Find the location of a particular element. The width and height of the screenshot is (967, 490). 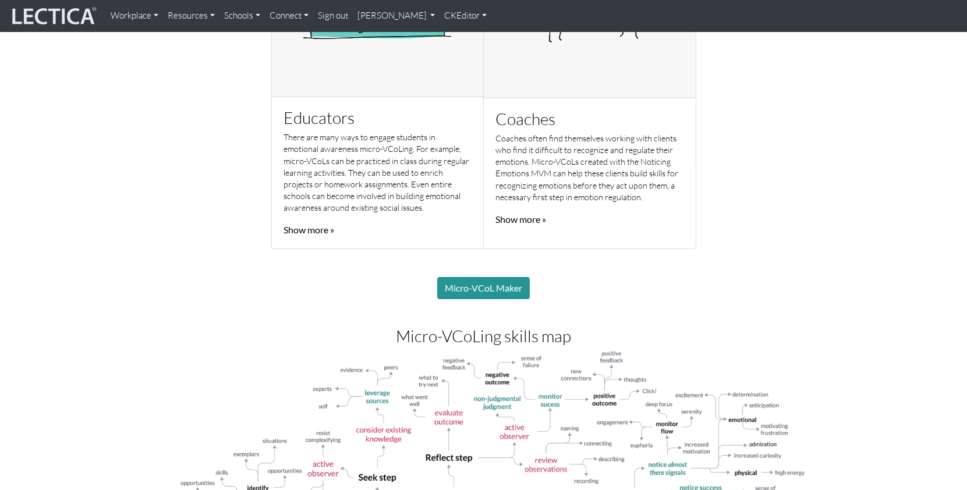

a: Resources is located at coordinates (191, 16).